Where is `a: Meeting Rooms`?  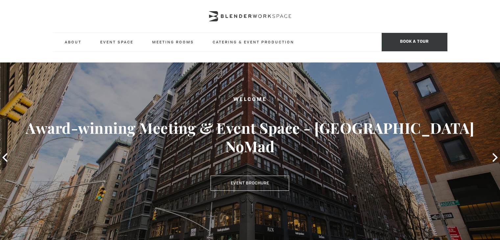
a: Meeting Rooms is located at coordinates (173, 42).